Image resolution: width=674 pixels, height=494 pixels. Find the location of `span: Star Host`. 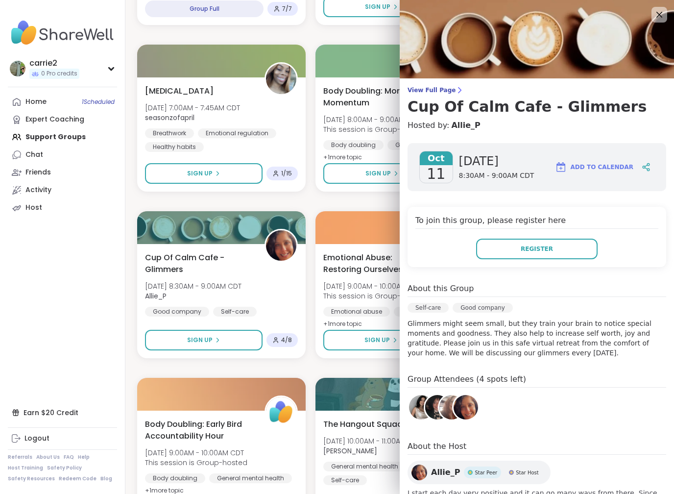

span: Star Host is located at coordinates (527, 472).